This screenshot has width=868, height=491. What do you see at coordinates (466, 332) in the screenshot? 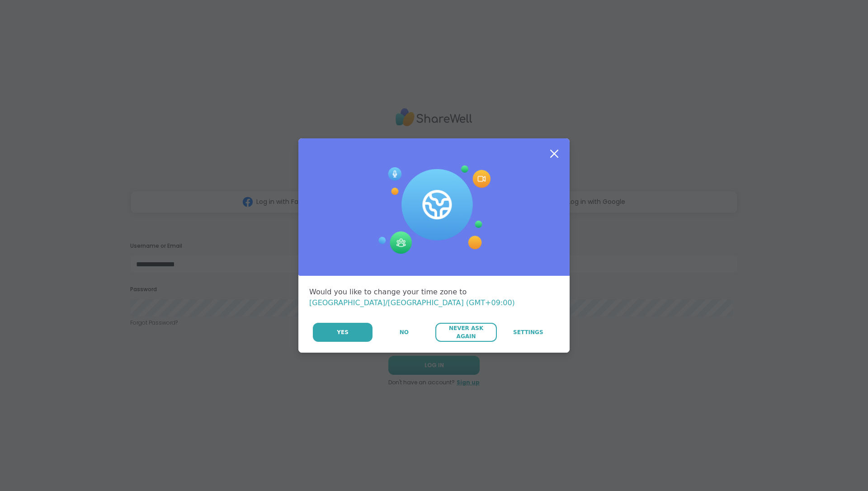
I see `button: Never Ask Again` at bounding box center [466, 332].